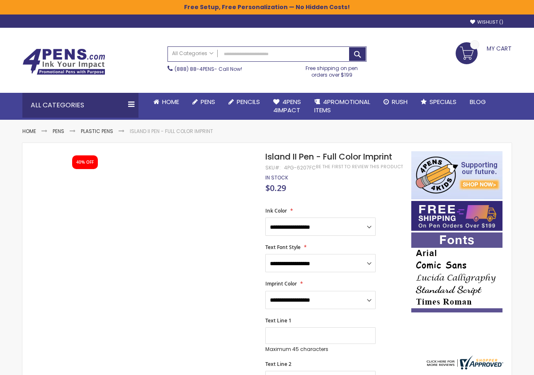  Describe the element at coordinates (276, 177) in the screenshot. I see `span: In stock` at that location.